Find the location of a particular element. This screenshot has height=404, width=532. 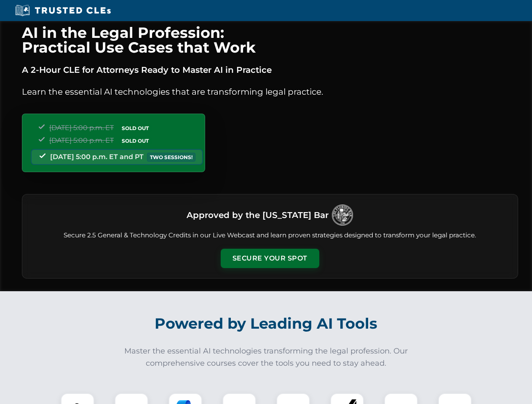

p: Master the essential AI technologies transforming the legal profession. Our comprehensive courses... is located at coordinates (266, 357).